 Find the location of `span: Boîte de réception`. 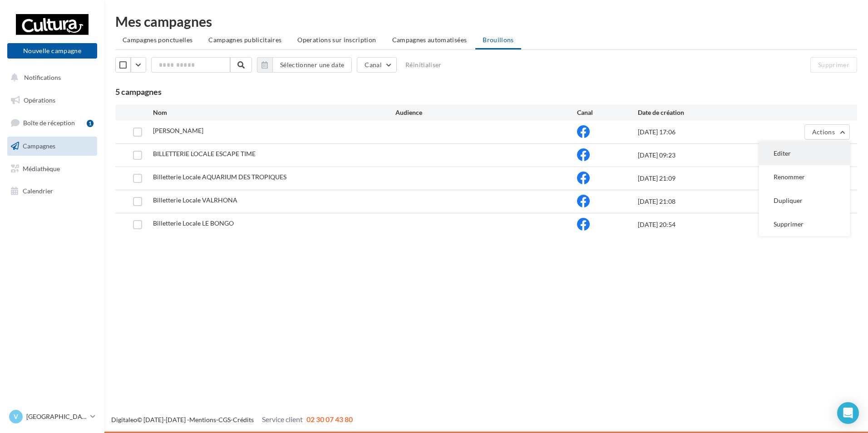

span: Boîte de réception is located at coordinates (49, 122).